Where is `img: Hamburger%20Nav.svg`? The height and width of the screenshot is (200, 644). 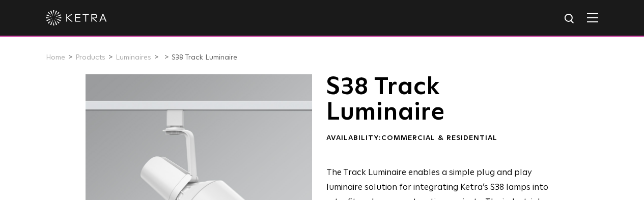 img: Hamburger%20Nav.svg is located at coordinates (592, 17).